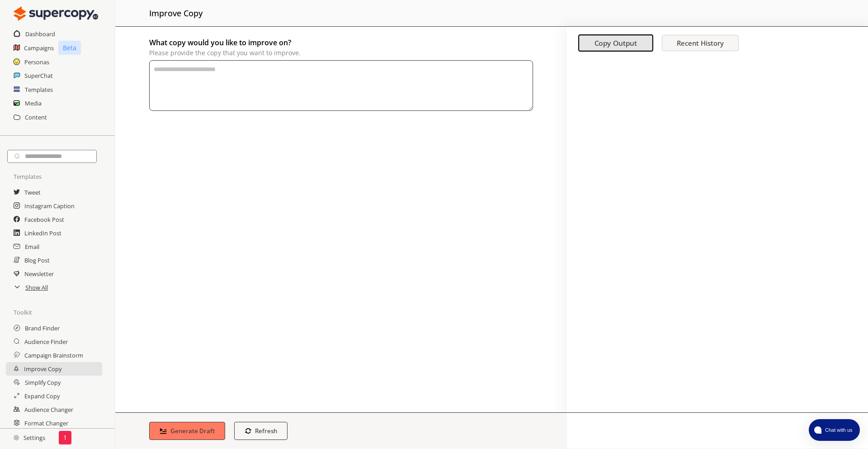  What do you see at coordinates (37, 287) in the screenshot?
I see `a: Show All` at bounding box center [37, 287].